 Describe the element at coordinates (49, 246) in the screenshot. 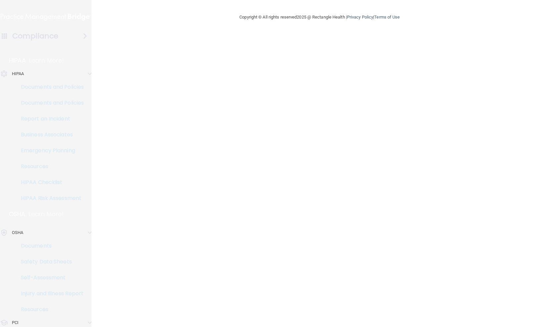

I see `p: Documents` at that location.